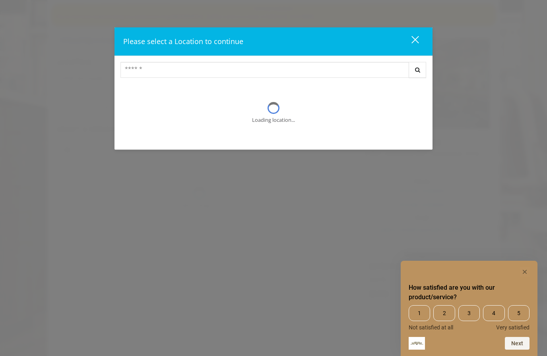 This screenshot has height=356, width=547. I want to click on i: Search button, so click(417, 70).